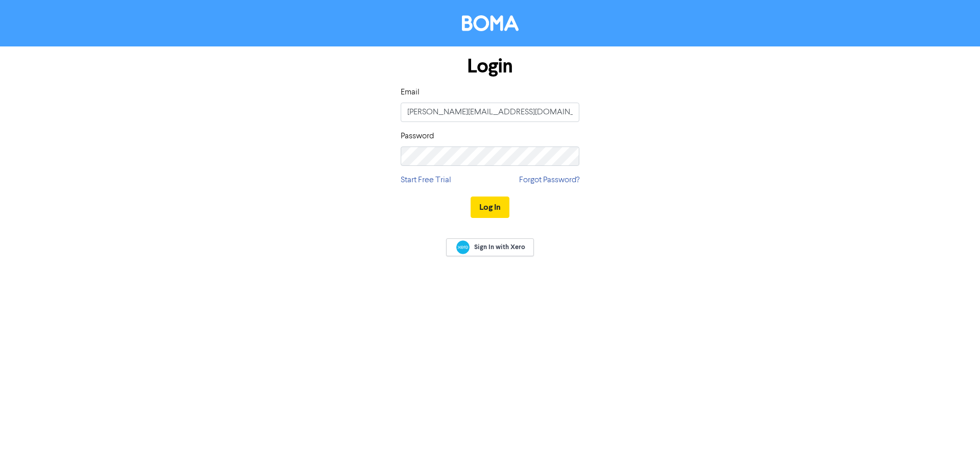 Image resolution: width=980 pixels, height=465 pixels. What do you see at coordinates (490, 247) in the screenshot?
I see `a: Sign In with Xero` at bounding box center [490, 247].